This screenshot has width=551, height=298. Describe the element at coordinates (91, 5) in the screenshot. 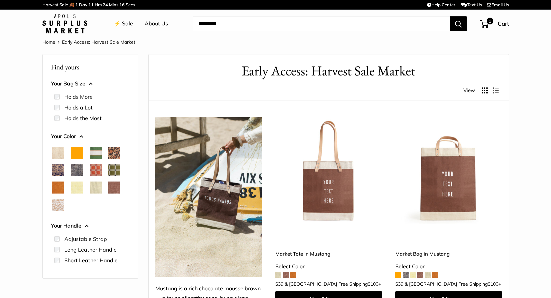

I see `span: 11` at that location.